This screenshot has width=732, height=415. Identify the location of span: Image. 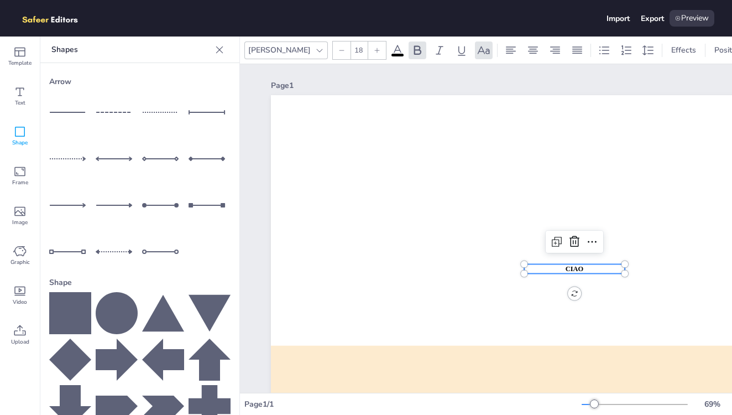
(20, 222).